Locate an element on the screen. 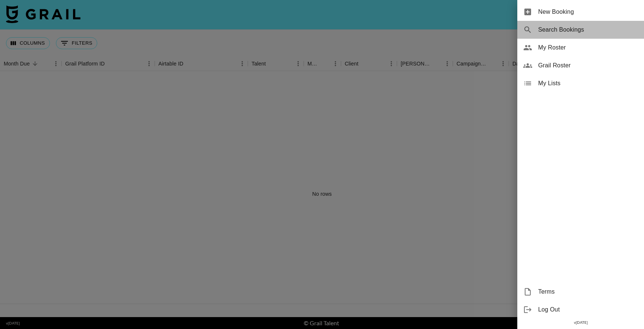  span: My Roster is located at coordinates (588, 48).